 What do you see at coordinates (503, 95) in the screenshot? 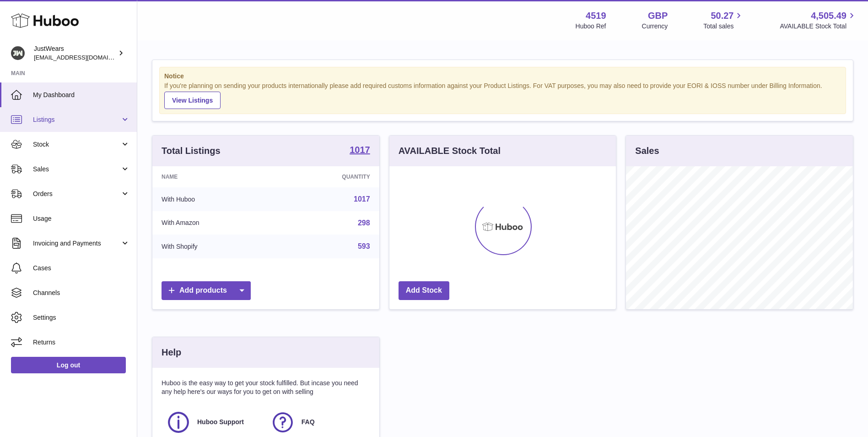
I see `div: If you're planning on sending your products internationally please add required customs informati...` at bounding box center [503, 95].